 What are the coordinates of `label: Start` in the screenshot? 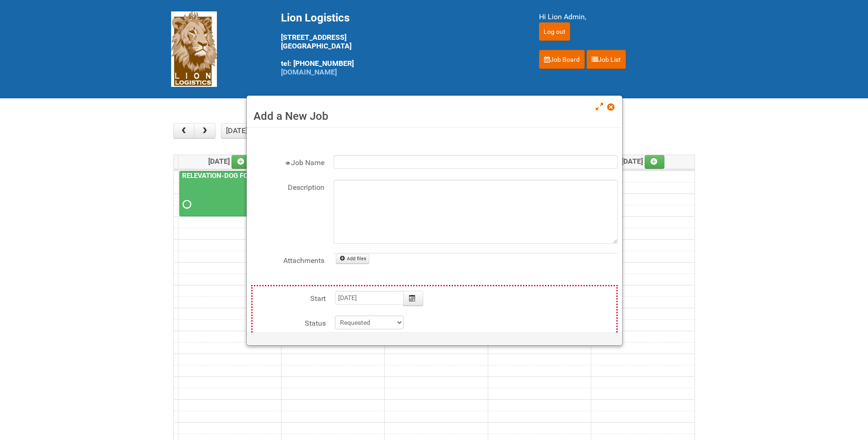 It's located at (290, 298).